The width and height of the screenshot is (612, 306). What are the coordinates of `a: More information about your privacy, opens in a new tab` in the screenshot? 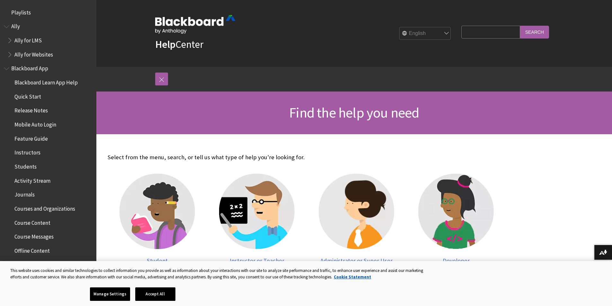 It's located at (352, 277).